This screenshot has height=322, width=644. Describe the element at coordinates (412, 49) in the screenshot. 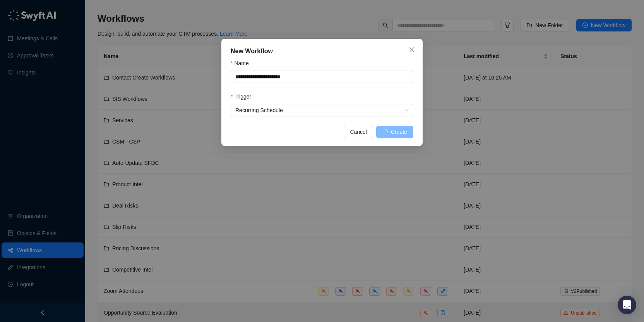

I see `button: Close` at that location.